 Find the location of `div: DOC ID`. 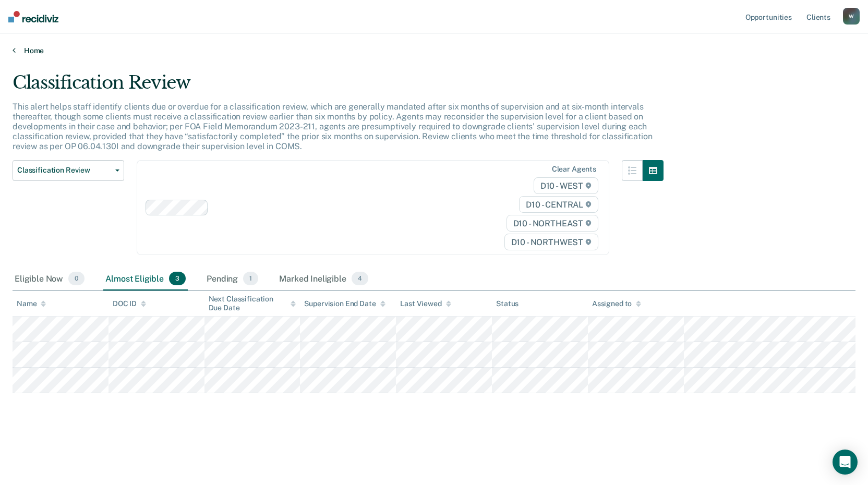

div: DOC ID is located at coordinates (130, 304).